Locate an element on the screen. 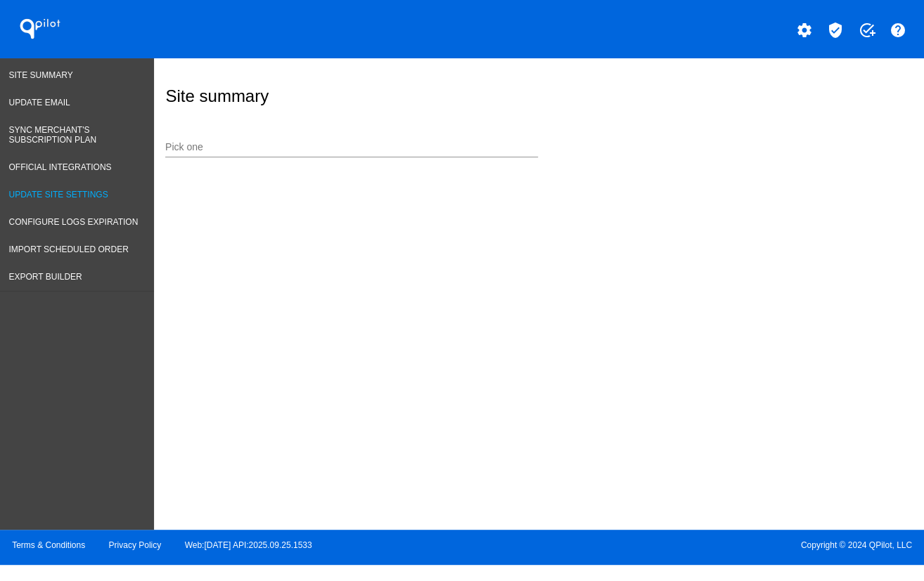 This screenshot has height=581, width=924. mat-icon: help is located at coordinates (897, 30).